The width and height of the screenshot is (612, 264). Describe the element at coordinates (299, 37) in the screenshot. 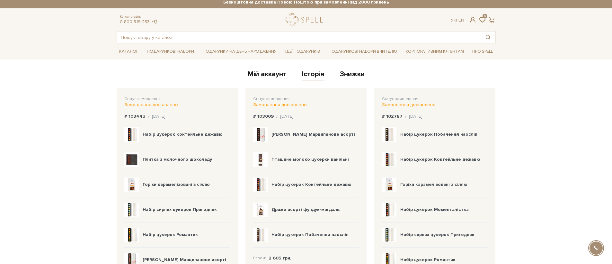

I see `input: Пошук товару у каталозі` at that location.